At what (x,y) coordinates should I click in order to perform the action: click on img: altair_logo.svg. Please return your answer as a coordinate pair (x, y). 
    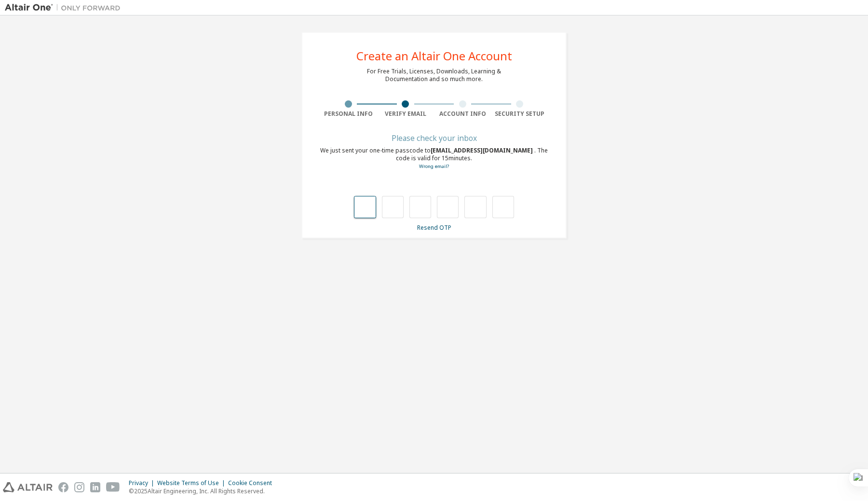
    Looking at the image, I should click on (27, 487).